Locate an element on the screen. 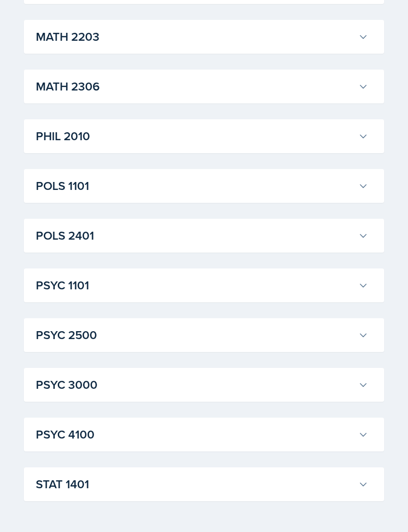  h3: PHIL 2010 is located at coordinates (195, 136).